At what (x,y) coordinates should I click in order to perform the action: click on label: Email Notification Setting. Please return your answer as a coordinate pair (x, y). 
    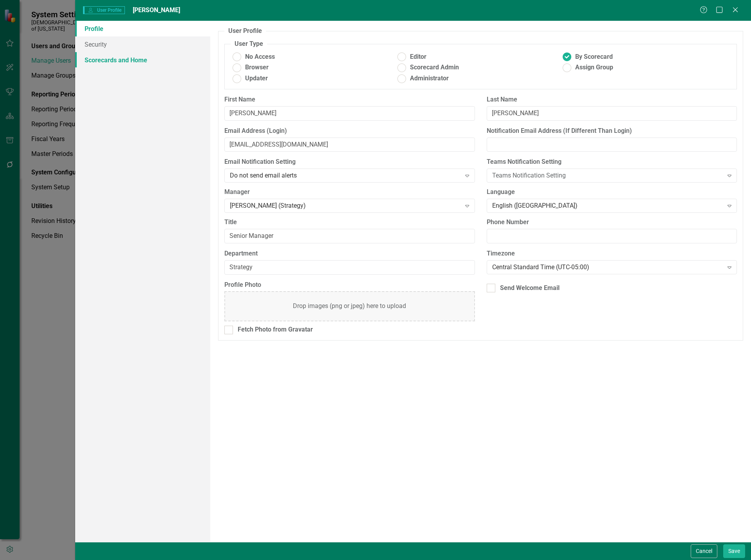
    Looking at the image, I should click on (349, 162).